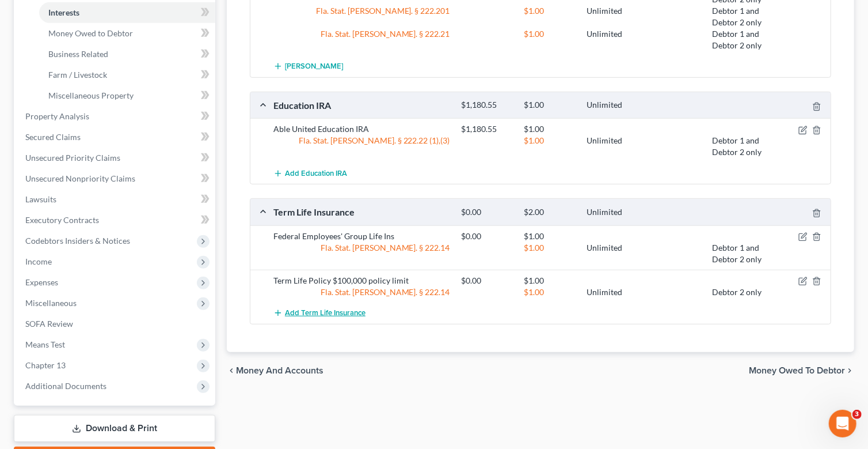 The width and height of the screenshot is (868, 449). What do you see at coordinates (64, 12) in the screenshot?
I see `span: Interests` at bounding box center [64, 12].